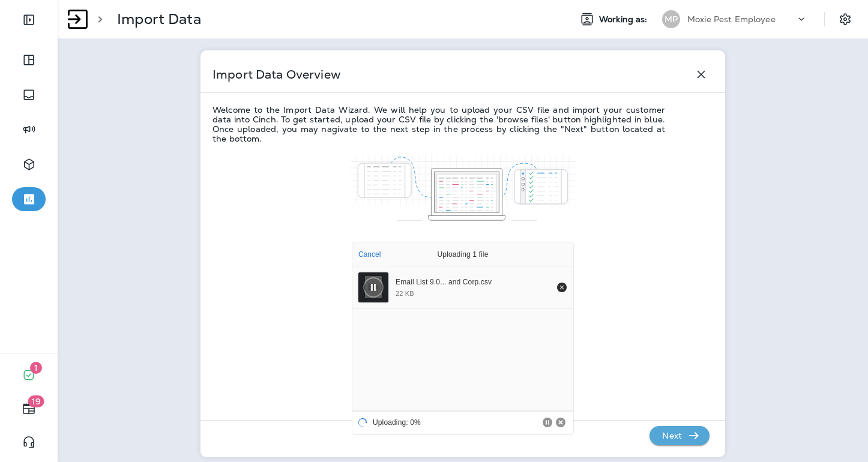 This screenshot has width=868, height=462. I want to click on p: Next, so click(671, 435).